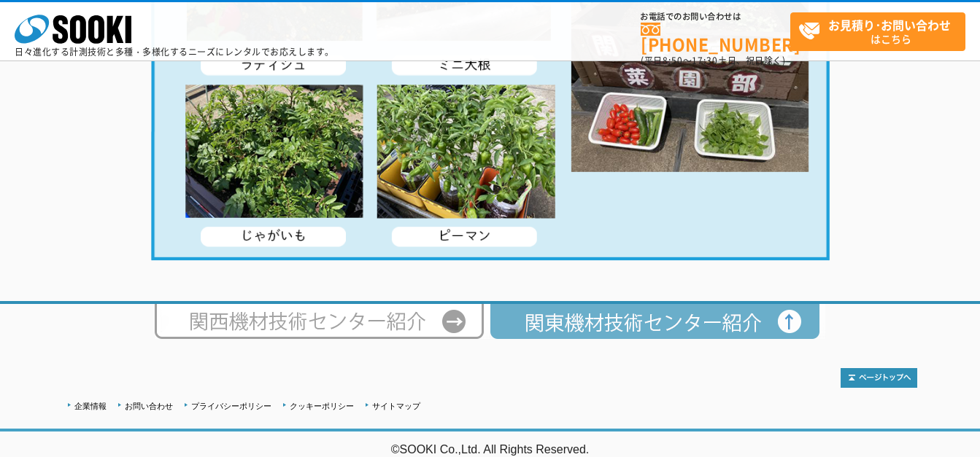  I want to click on img: 西日本テクニカルセンター紹介, so click(322, 322).